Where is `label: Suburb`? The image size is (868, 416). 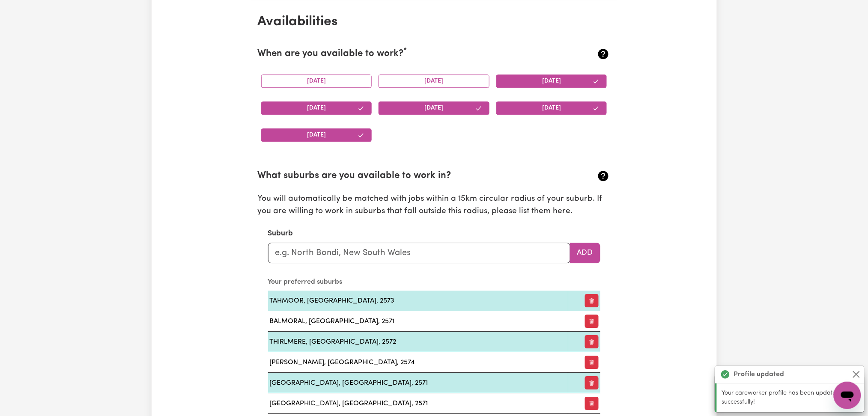 label: Suburb is located at coordinates (281, 233).